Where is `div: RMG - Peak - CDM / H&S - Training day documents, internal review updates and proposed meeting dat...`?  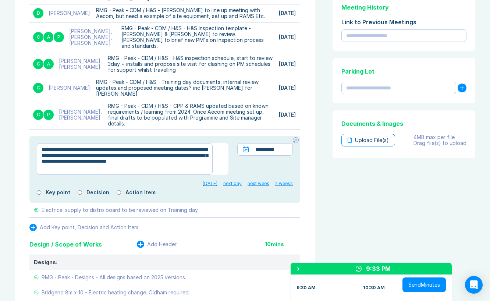 div: RMG - Peak - CDM / H&S - Training day documents, internal review updates and proposed meeting dat... is located at coordinates (184, 88).